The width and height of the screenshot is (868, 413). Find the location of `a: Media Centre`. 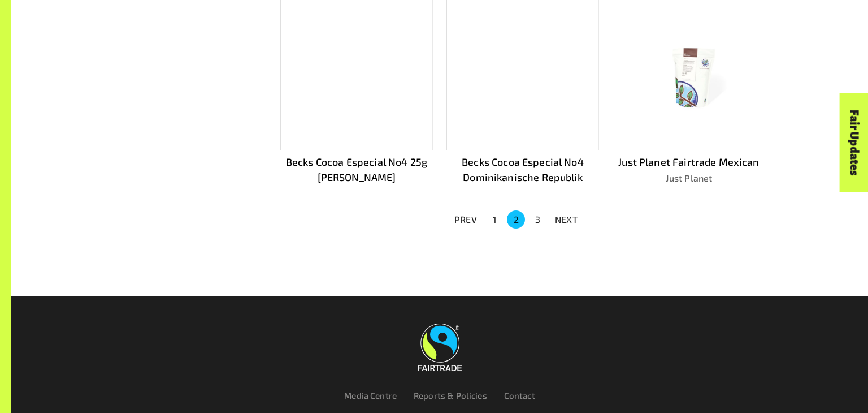

a: Media Centre is located at coordinates (370, 395).